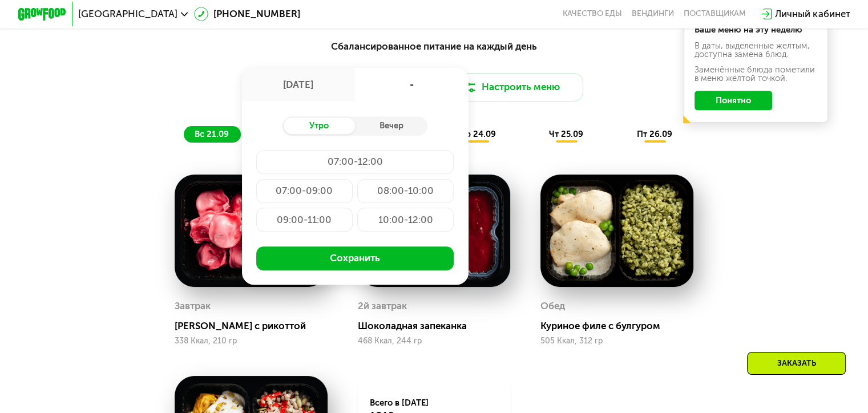 The image size is (868, 413). Describe the element at coordinates (796, 364) in the screenshot. I see `div: Заказать` at that location.